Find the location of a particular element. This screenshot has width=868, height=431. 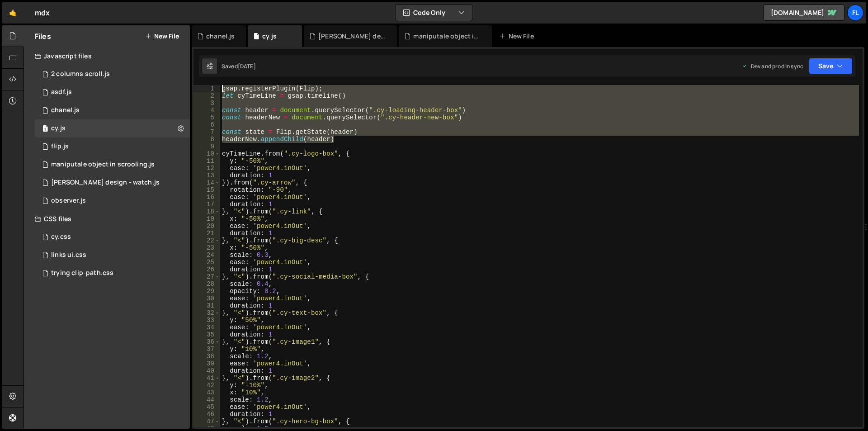

div: asdf.js is located at coordinates (62, 92).